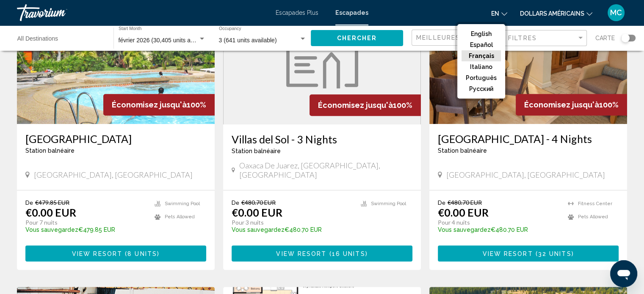  What do you see at coordinates (456, 38) in the screenshot?
I see `span: Meilleures affaires` at bounding box center [456, 38].